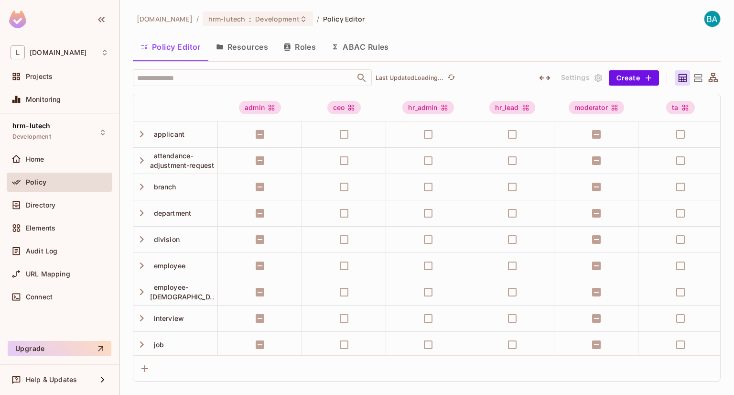  Describe the element at coordinates (512, 108) in the screenshot. I see `div: hr_lead` at that location.